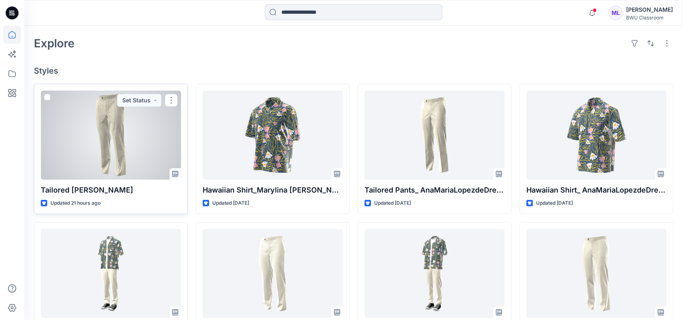 The width and height of the screenshot is (683, 320). What do you see at coordinates (597, 273) in the screenshot?
I see `a: Tailored Pants_Regina Ng` at bounding box center [597, 273].